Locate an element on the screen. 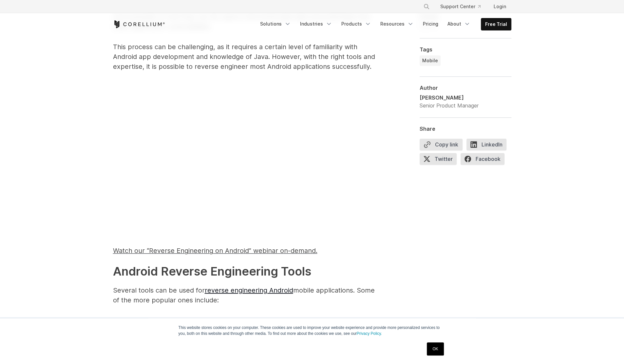  span: Mobile is located at coordinates (430, 61).